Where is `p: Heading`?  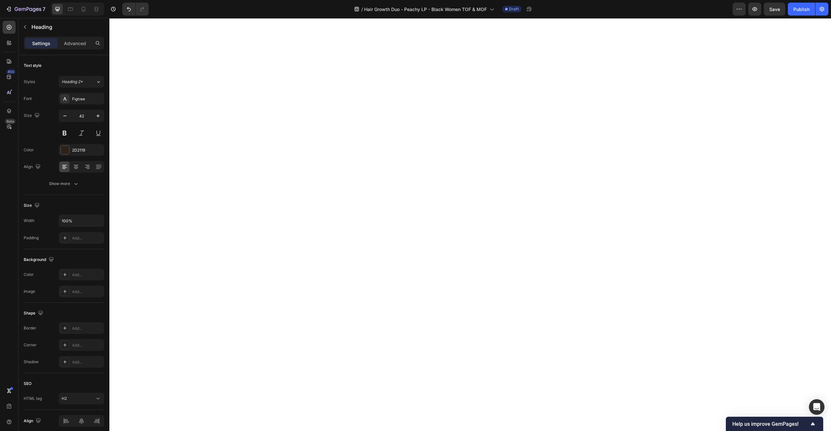 p: Heading is located at coordinates (67, 27).